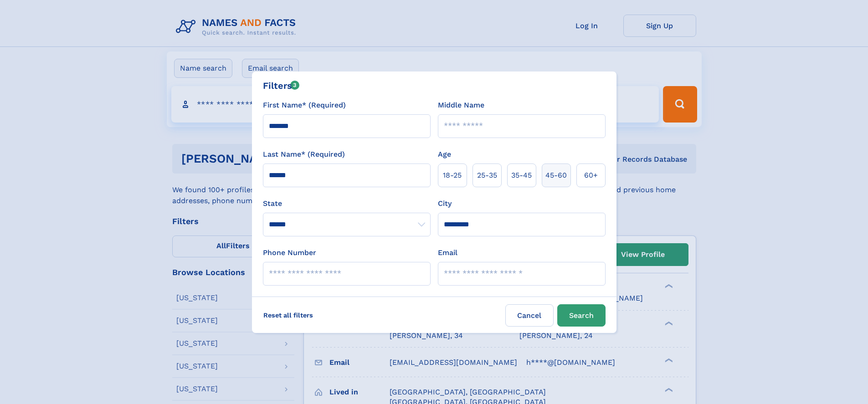 The height and width of the screenshot is (404, 868). Describe the element at coordinates (461, 105) in the screenshot. I see `label: Middle Name` at that location.